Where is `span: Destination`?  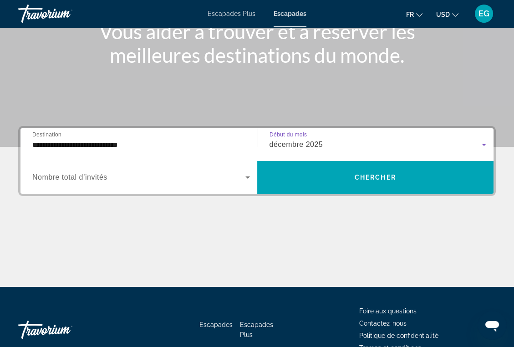
span: Destination is located at coordinates (47, 134).